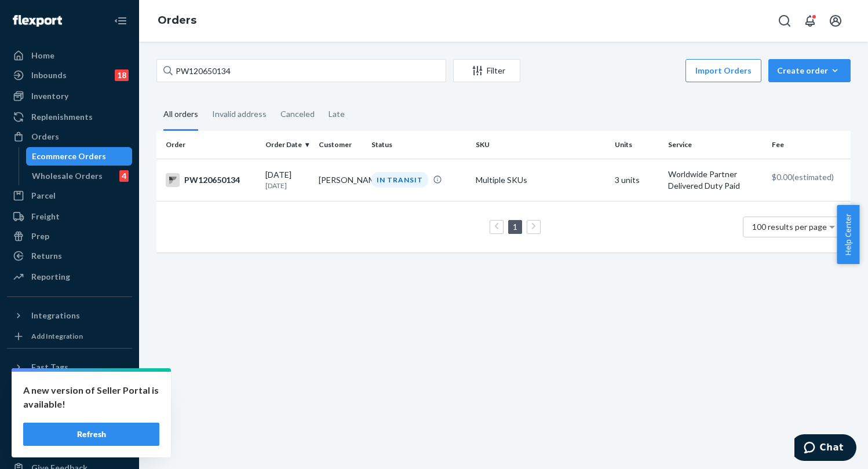 The image size is (868, 469). Describe the element at coordinates (62, 117) in the screenshot. I see `div: Replenishments` at that location.